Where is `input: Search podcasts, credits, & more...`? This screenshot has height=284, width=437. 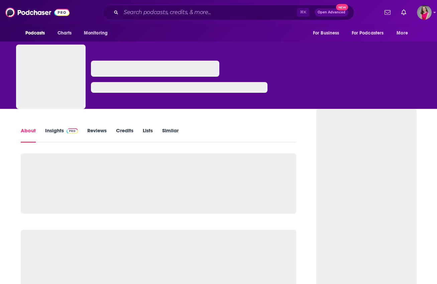
input: Search podcasts, credits, & more... is located at coordinates (209, 12).